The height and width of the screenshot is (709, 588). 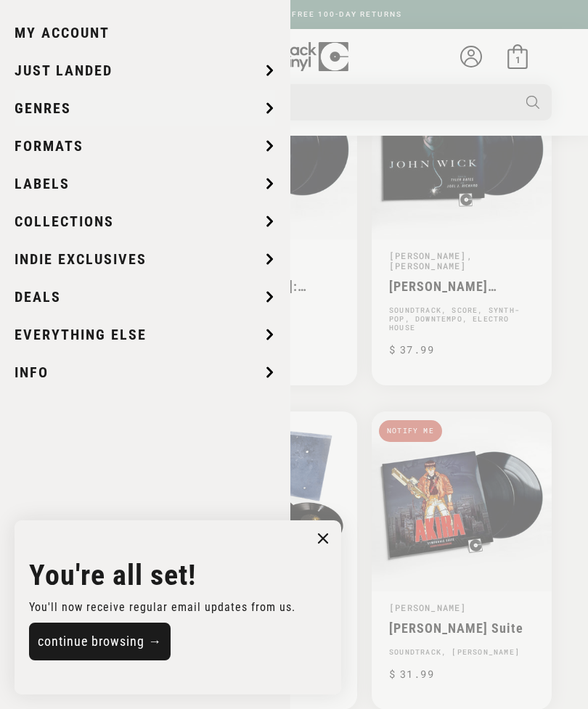 What do you see at coordinates (145, 259) in the screenshot?
I see `summary: Indie Exclusives` at bounding box center [145, 259].